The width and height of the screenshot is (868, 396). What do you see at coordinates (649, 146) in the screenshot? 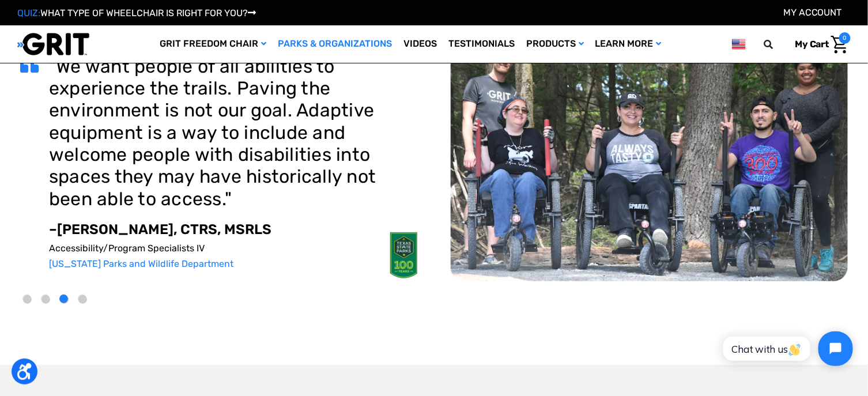
I see `img: top-carousel.png` at bounding box center [649, 146].